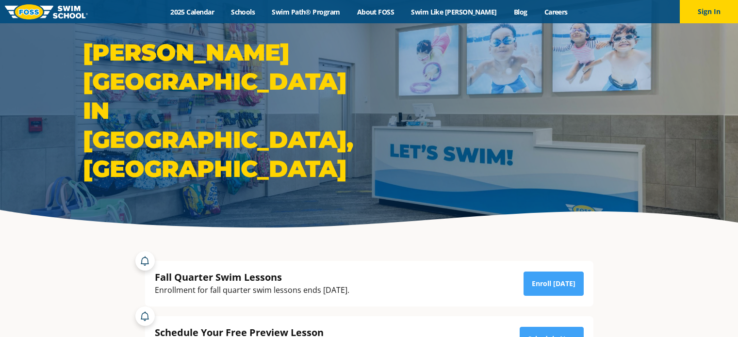 Image resolution: width=738 pixels, height=337 pixels. I want to click on a: Careers, so click(555, 12).